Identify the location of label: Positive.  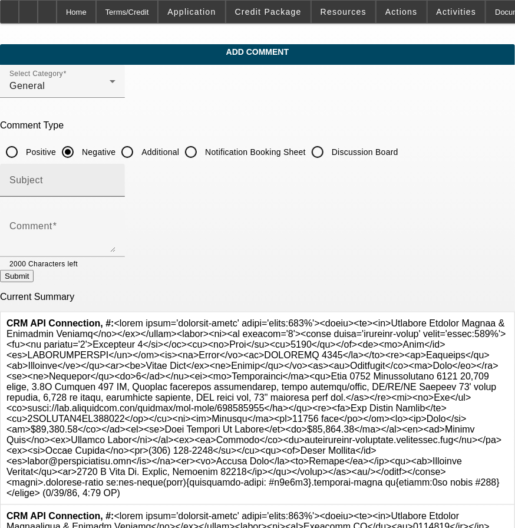
(39, 152).